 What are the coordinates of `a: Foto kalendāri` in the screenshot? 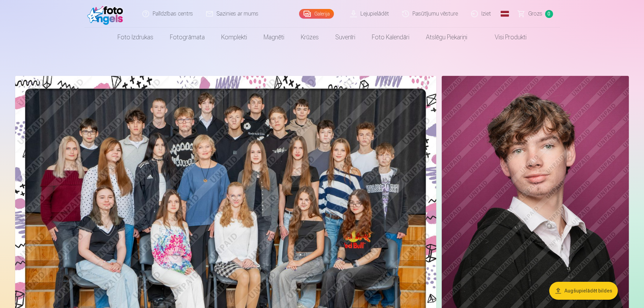 It's located at (390, 37).